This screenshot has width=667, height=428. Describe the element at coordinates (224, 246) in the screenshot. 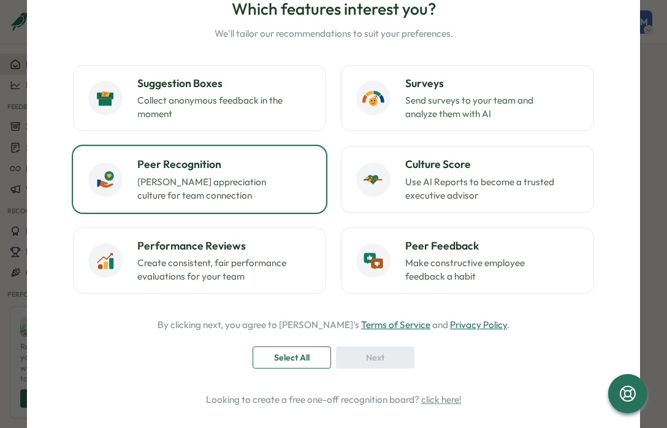

I see `h3: Performance Reviews` at that location.